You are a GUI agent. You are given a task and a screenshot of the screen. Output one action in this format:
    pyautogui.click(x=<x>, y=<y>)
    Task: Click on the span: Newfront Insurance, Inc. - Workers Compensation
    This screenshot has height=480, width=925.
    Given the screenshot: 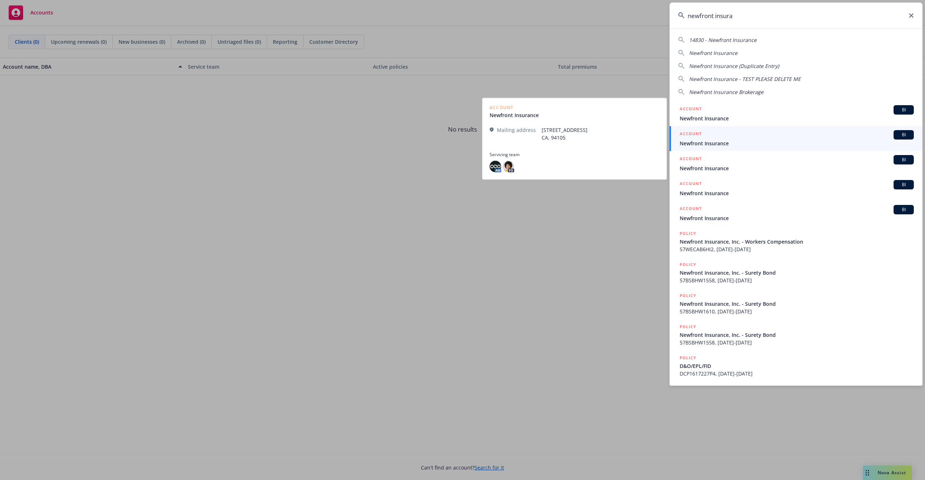 What is the action you would take?
    pyautogui.click(x=797, y=241)
    